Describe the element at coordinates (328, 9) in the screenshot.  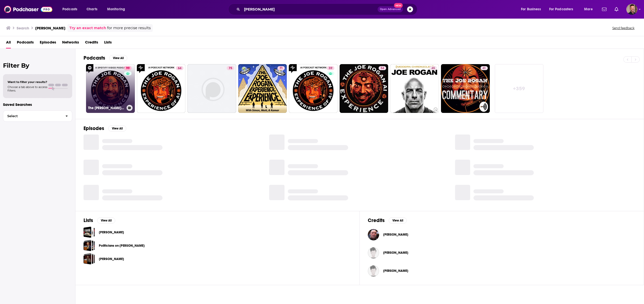
I see `div: Search podcasts, credits, & more...` at that location.